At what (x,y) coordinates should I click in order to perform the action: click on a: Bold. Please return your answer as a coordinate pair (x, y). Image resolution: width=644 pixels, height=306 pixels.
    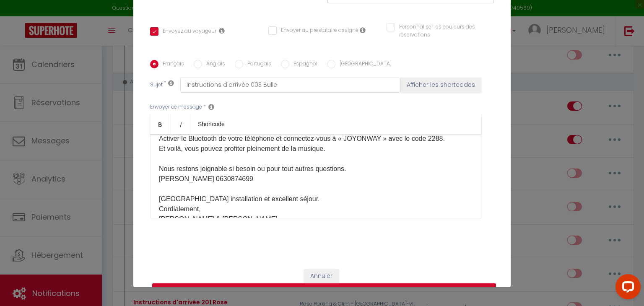
    Looking at the image, I should click on (160, 124).